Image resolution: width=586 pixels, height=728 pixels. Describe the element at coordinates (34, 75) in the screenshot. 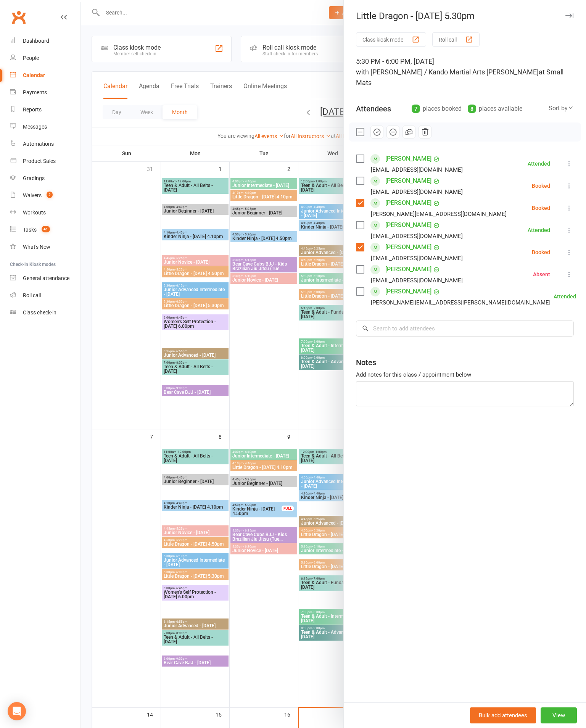

I see `div: Calendar` at that location.